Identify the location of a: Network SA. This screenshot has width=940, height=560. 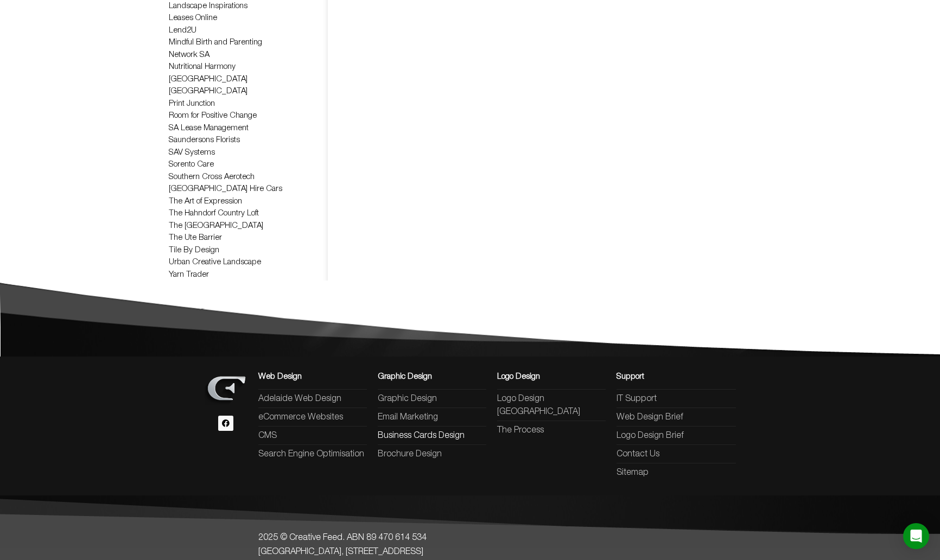
(189, 55).